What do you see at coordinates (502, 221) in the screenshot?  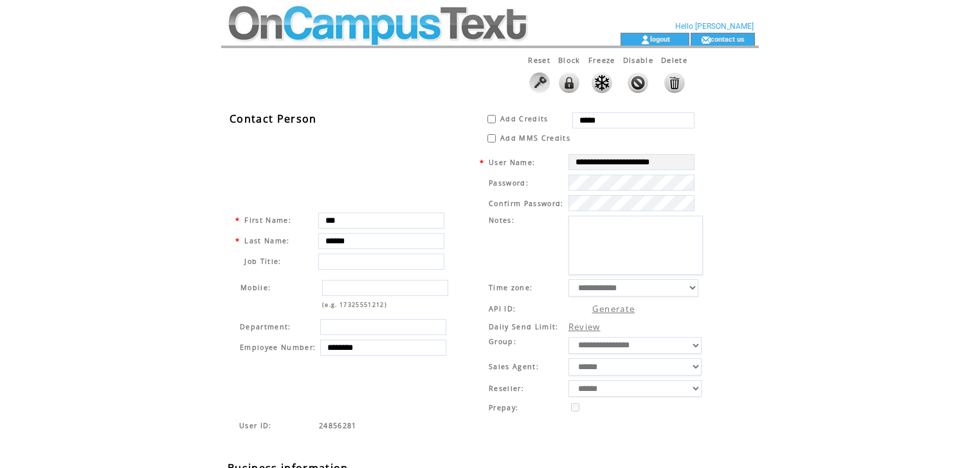 I see `span: Notes:` at bounding box center [502, 221].